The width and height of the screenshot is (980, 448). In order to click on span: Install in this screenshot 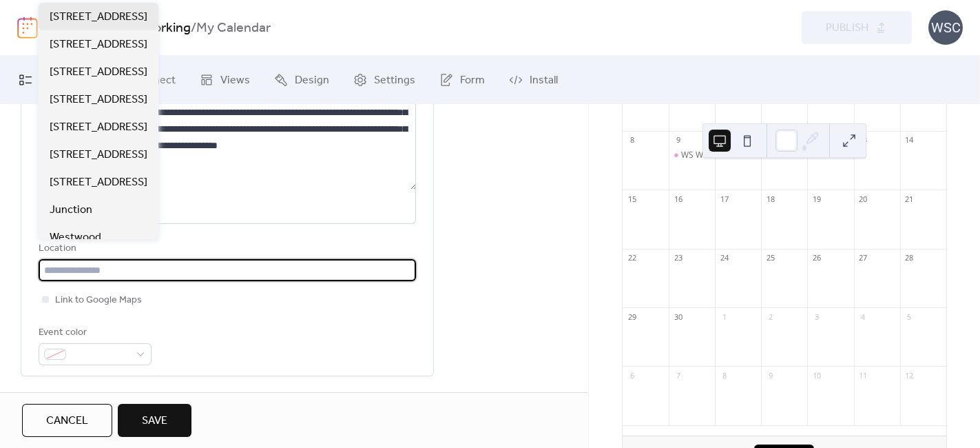, I will do `click(543, 81)`.